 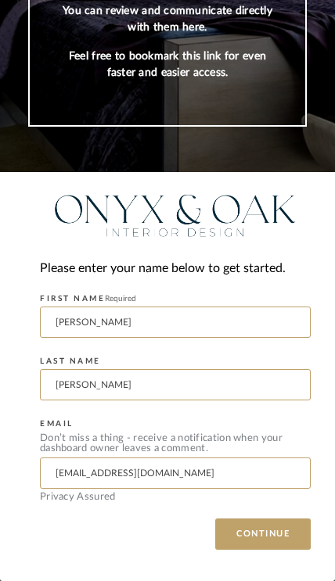 What do you see at coordinates (175, 385) in the screenshot?
I see `input: Enter Last Name` at bounding box center [175, 385].